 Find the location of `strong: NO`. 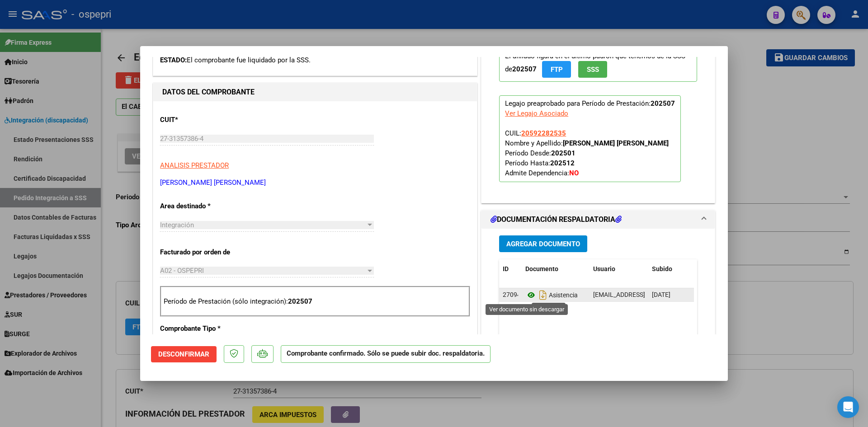

strong: NO is located at coordinates (573, 173).